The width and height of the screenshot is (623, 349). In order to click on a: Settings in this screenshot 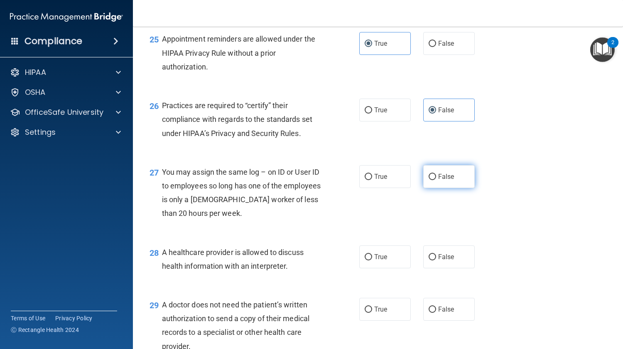, I will do `click(65, 132)`.